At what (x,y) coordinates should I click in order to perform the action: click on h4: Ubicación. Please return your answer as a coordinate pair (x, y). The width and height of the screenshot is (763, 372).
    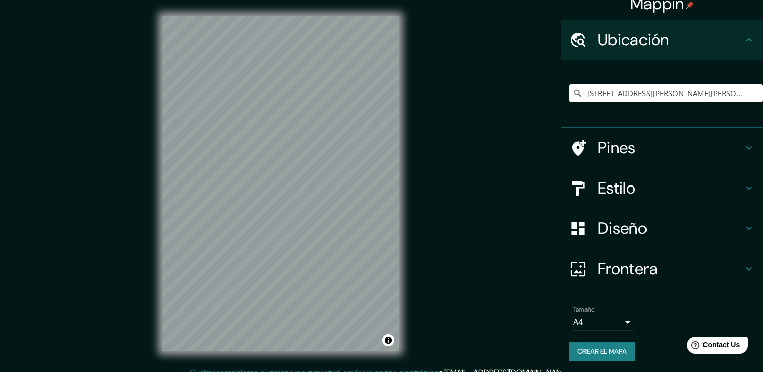
    Looking at the image, I should click on (670, 40).